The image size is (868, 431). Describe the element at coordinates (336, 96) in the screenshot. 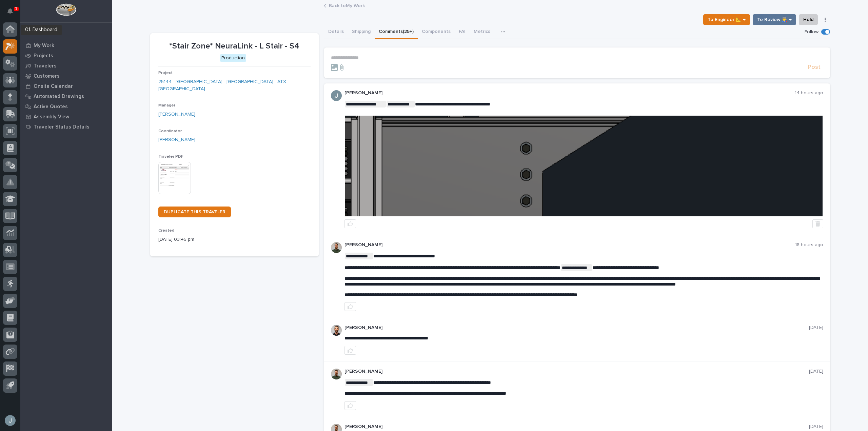

I see `img: ACg8ocIJHU6JEmo4GV-3KL6HuSvSpWhSGqG5DdxF6tKpN6m2=s96-c` at that location.